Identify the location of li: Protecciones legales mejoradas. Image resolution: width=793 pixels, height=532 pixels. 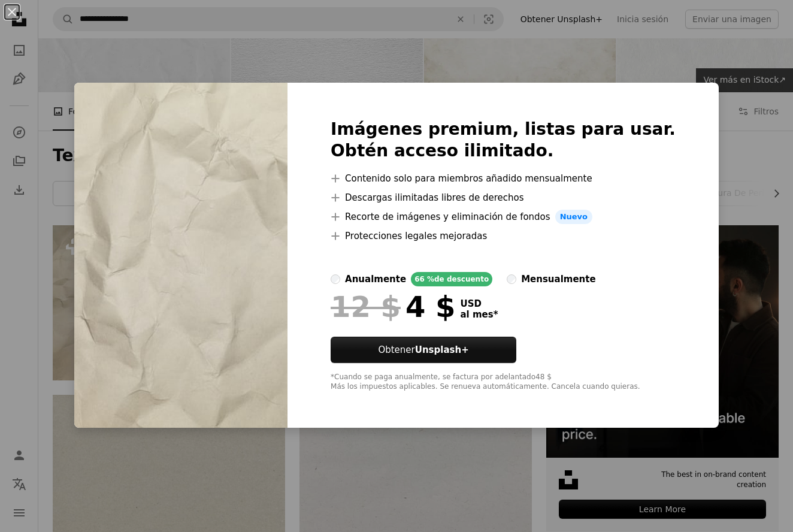
(504, 236).